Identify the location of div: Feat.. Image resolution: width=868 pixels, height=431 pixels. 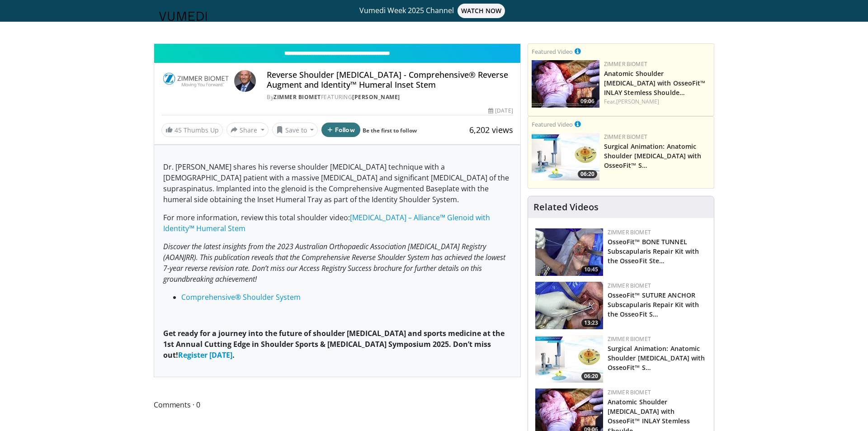
(657, 102).